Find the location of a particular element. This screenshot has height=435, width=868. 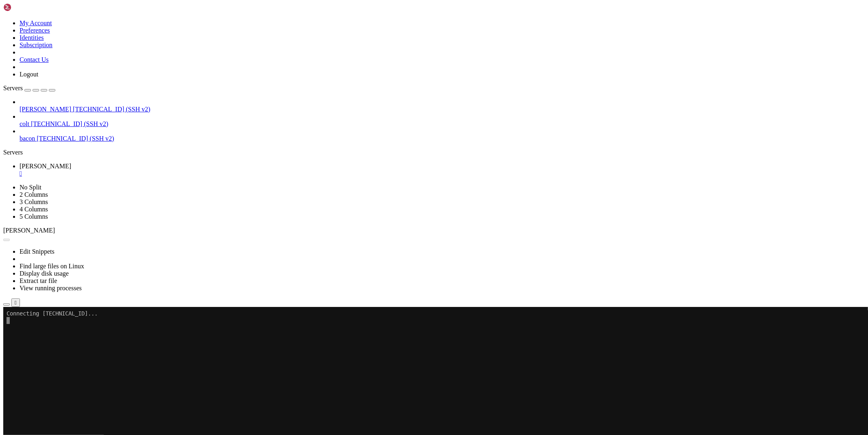

a: No Split is located at coordinates (31, 187).